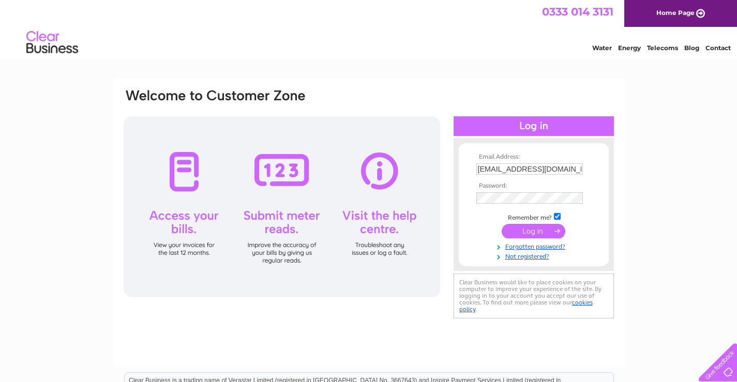 The image size is (737, 382). What do you see at coordinates (534, 255) in the screenshot?
I see `a: Not registered?` at bounding box center [534, 255].